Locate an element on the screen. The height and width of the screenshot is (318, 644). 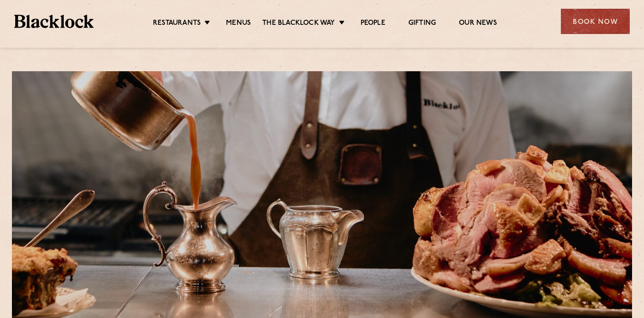
div: Book Now is located at coordinates (596, 21).